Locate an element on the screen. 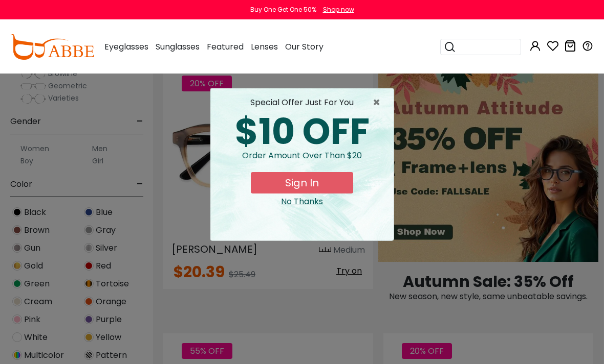 This screenshot has height=364, width=604. span: Lenses is located at coordinates (264, 47).